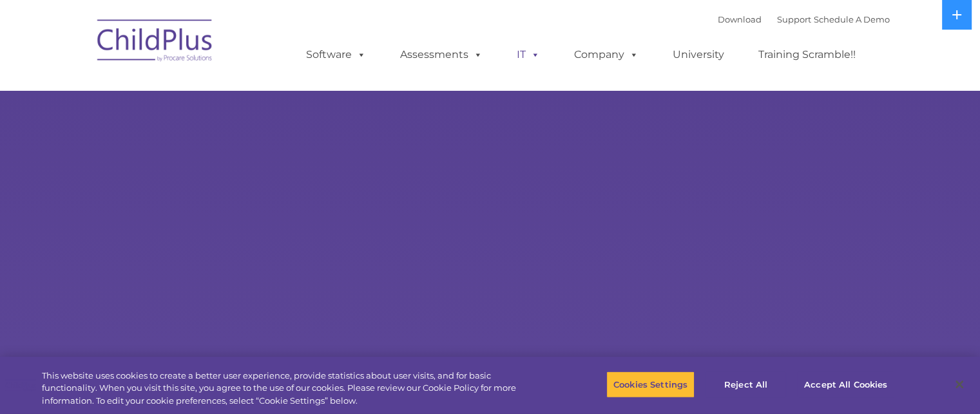 The height and width of the screenshot is (414, 980). Describe the element at coordinates (740, 19) in the screenshot. I see `a: Download` at that location.